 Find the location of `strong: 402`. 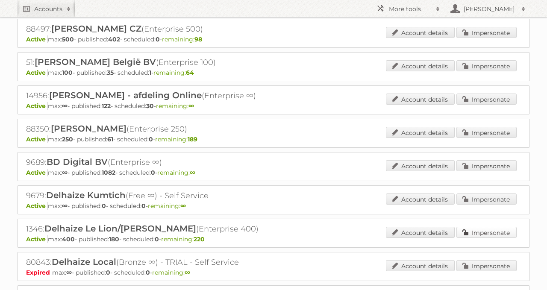

strong: 402 is located at coordinates (114, 39).